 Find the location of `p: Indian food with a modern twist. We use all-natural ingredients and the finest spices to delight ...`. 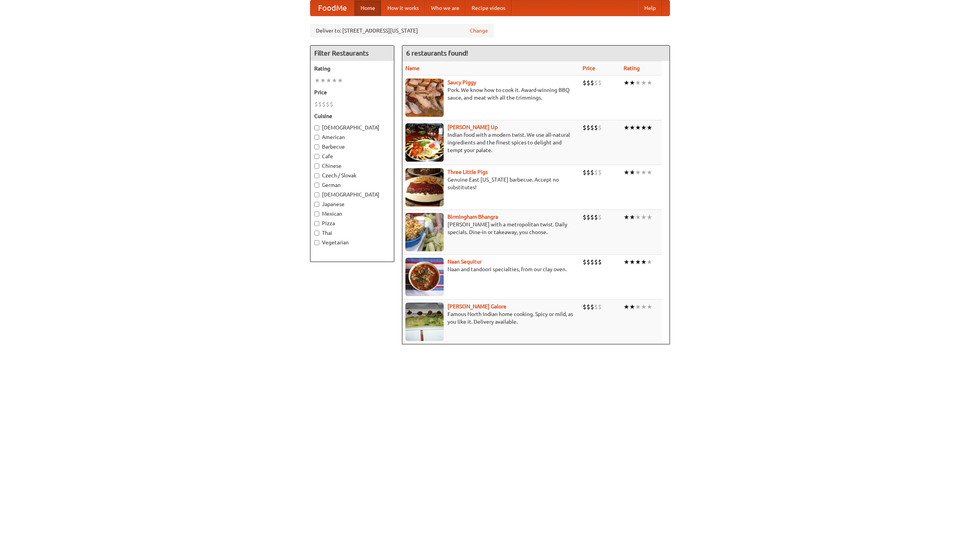

p: Indian food with a modern twist. We use all-natural ingredients and the finest spices to delight ... is located at coordinates (491, 143).